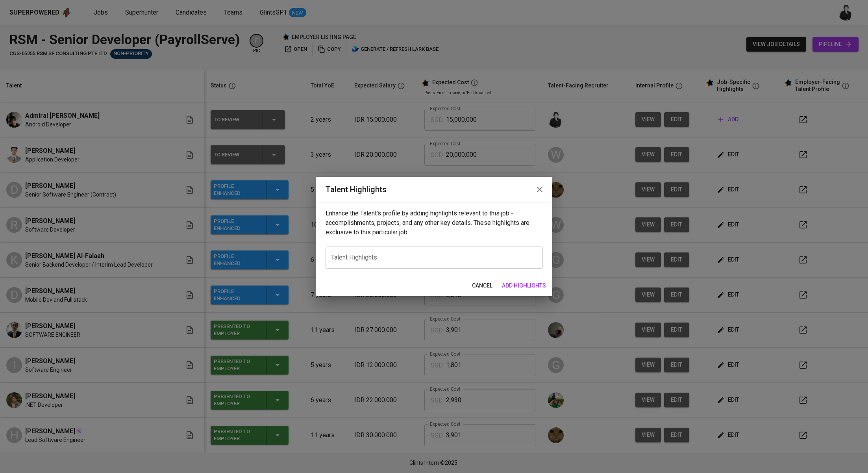 The width and height of the screenshot is (868, 473). I want to click on p: Enhance the Talent's profile by adding highlights relevant to this job - accomplishments, project..., so click(434, 223).